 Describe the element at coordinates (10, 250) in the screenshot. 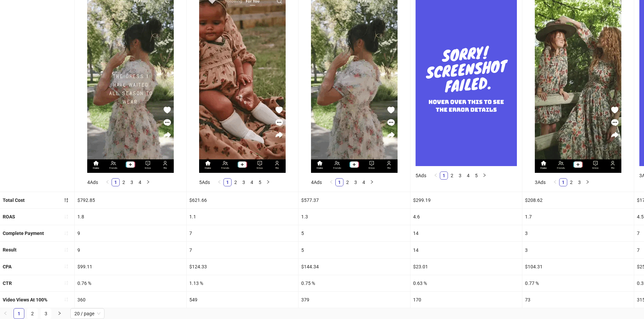

I see `b: Result` at that location.